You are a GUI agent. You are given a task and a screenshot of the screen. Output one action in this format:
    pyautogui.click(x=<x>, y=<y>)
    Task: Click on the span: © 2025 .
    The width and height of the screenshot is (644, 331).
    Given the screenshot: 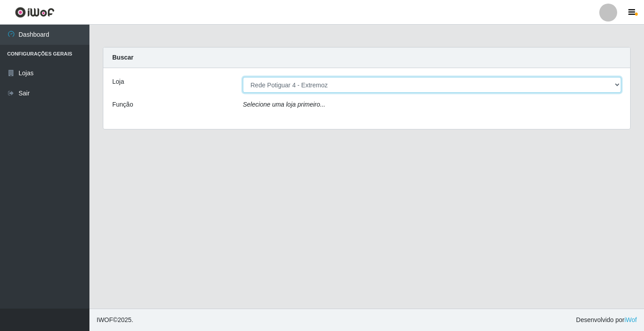 What is the action you would take?
    pyautogui.click(x=115, y=320)
    